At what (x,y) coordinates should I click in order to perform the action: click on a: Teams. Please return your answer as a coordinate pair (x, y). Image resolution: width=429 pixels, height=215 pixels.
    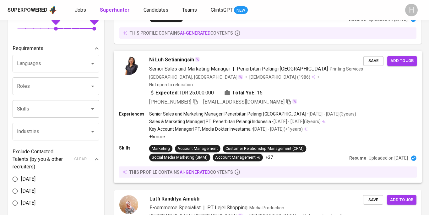
    Looking at the image, I should click on (190, 10).